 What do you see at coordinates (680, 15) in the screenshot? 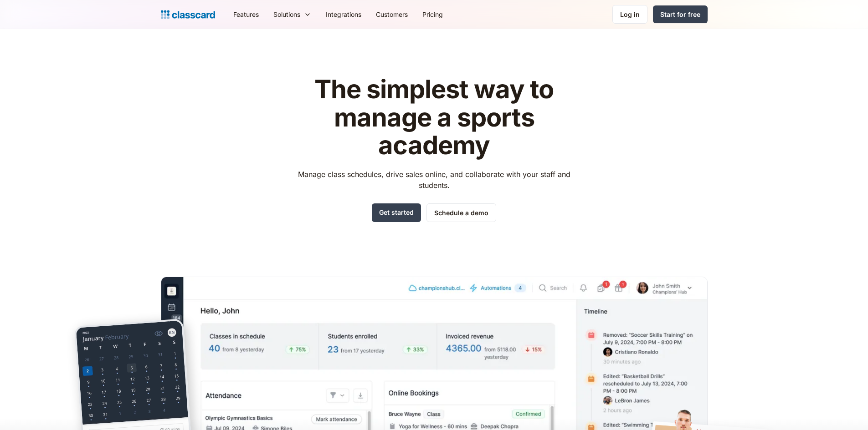
I see `a: Start for free` at bounding box center [680, 15].